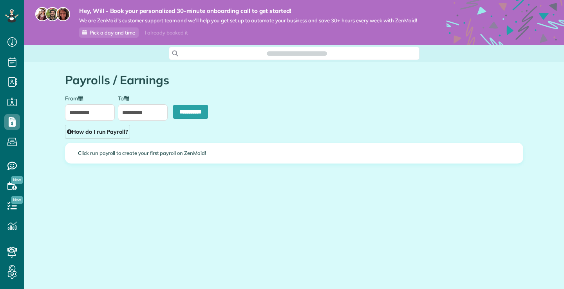 The height and width of the screenshot is (289, 564). What do you see at coordinates (42, 14) in the screenshot?
I see `img: maria-72a9807cf96188c08ef61303f053569d2e2a8a1cde33d635c8a3ac13582a053d.jpg` at bounding box center [42, 14].